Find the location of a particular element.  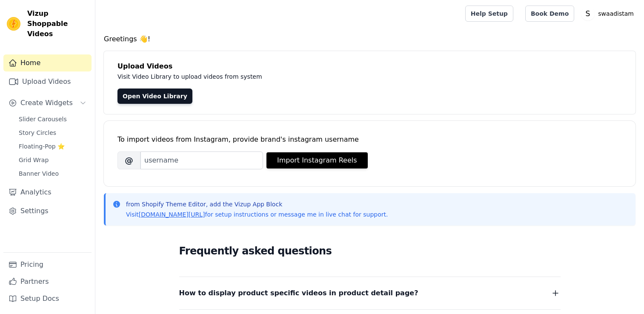

a: Story Circles is located at coordinates (52, 133).